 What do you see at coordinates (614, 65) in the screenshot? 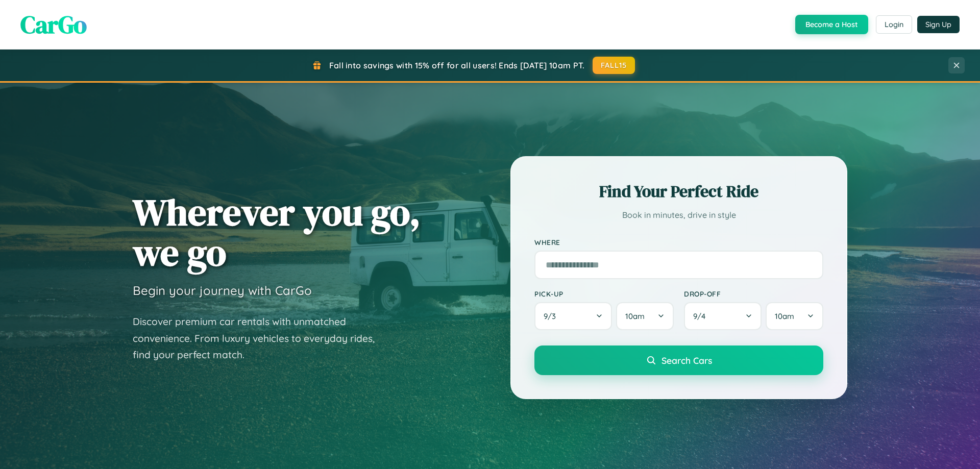
I see `button: FALL15` at bounding box center [614, 65].